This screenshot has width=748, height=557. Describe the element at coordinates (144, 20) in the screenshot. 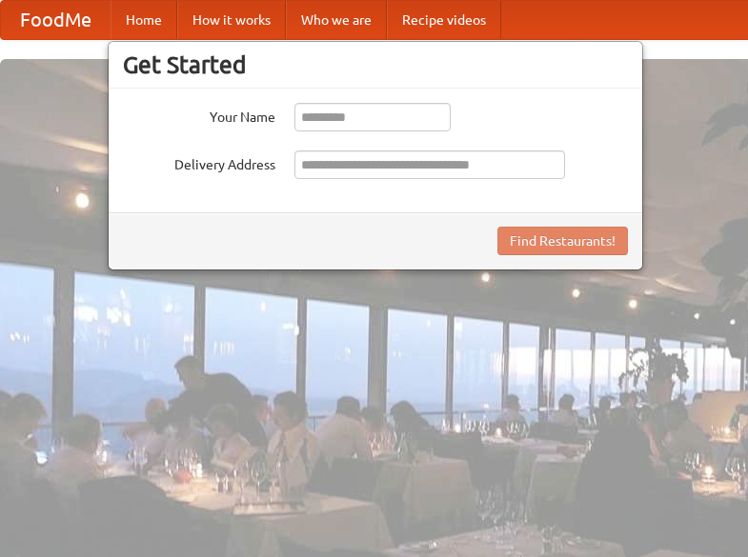

I see `a: Home` at that location.